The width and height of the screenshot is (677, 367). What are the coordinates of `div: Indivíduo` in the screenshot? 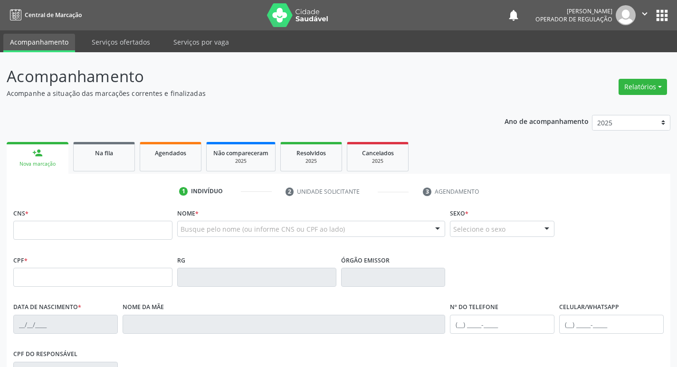 It's located at (207, 191).